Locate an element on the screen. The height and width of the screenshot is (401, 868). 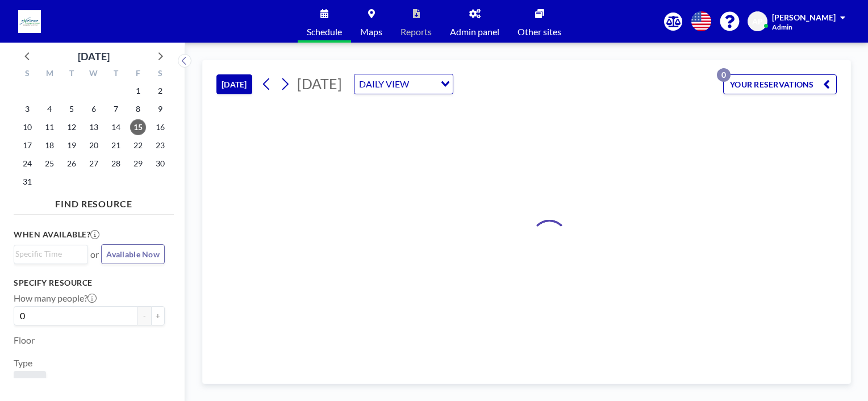
span: Wednesday, August 13, 2025 is located at coordinates (94, 127).